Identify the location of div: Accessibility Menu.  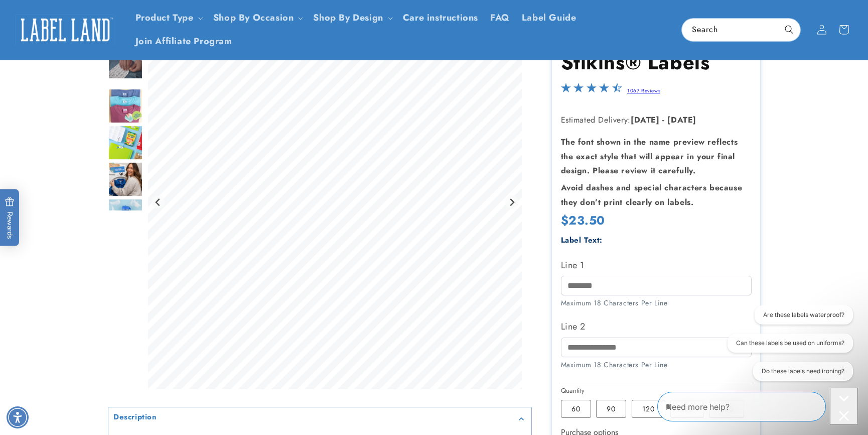
(17, 417).